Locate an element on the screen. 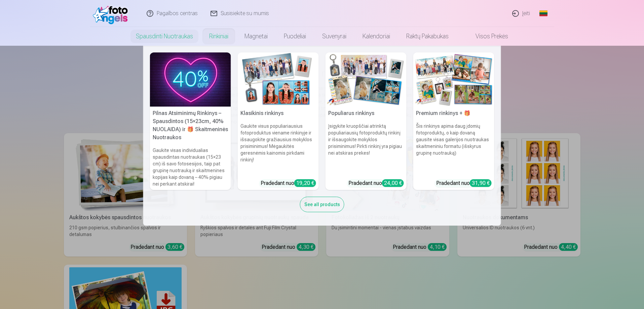 The image size is (644, 309). img: Klasikinis rinkinys is located at coordinates (278, 79).